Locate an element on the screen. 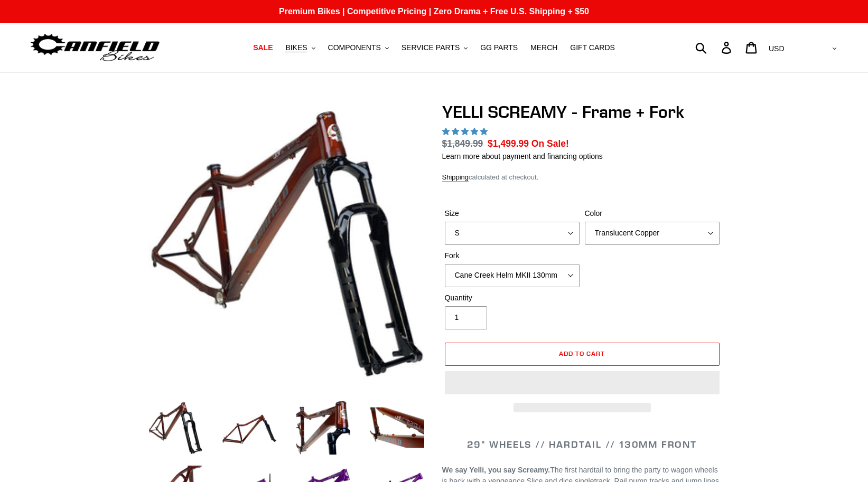 Image resolution: width=868 pixels, height=482 pixels. img: Canfield Bikes is located at coordinates (95, 47).